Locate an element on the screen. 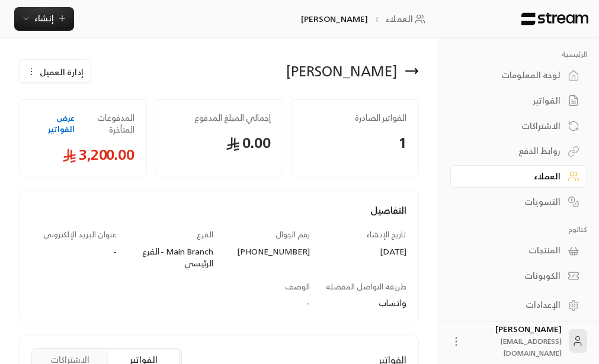  button: إدارة العميل is located at coordinates (55, 71).